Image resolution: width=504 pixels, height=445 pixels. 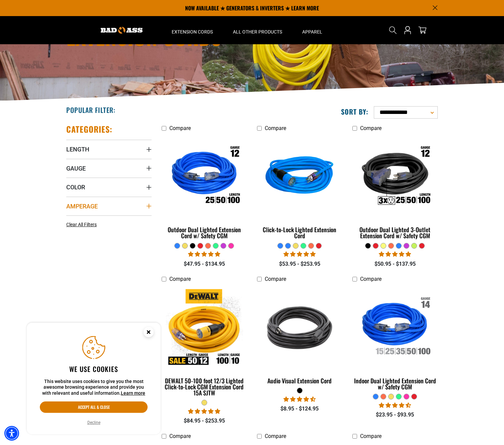 What do you see at coordinates (312, 31) in the screenshot?
I see `summary: Apparel` at bounding box center [312, 31].